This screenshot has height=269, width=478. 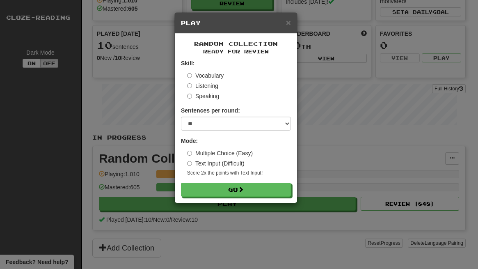 What do you see at coordinates (211, 110) in the screenshot?
I see `label: Sentences per round:` at bounding box center [211, 110].